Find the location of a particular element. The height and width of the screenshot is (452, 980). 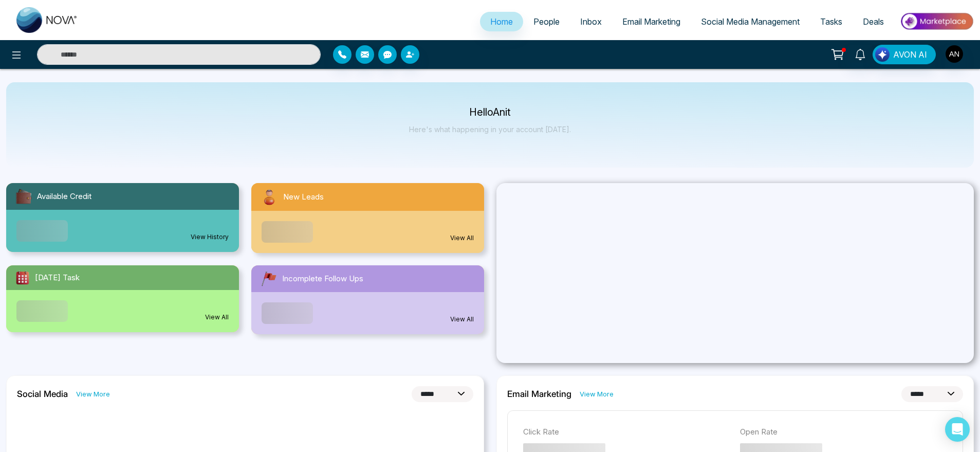

img: User Avatar is located at coordinates (954, 54).